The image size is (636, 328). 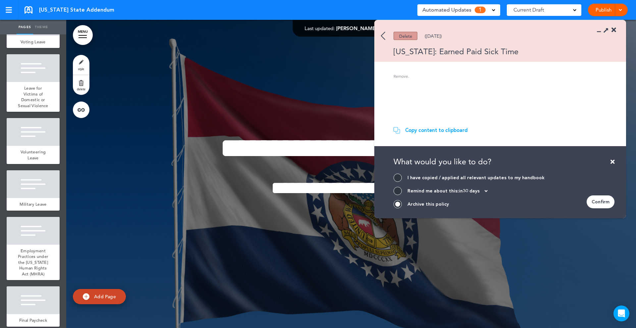 What do you see at coordinates (81, 65) in the screenshot?
I see `a: style` at bounding box center [81, 65].